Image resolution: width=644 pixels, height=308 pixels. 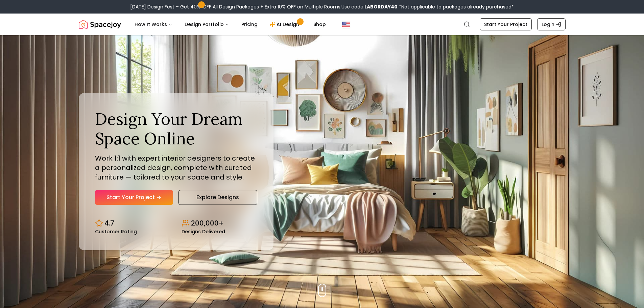 I want to click on a: Spacejoy, so click(x=100, y=24).